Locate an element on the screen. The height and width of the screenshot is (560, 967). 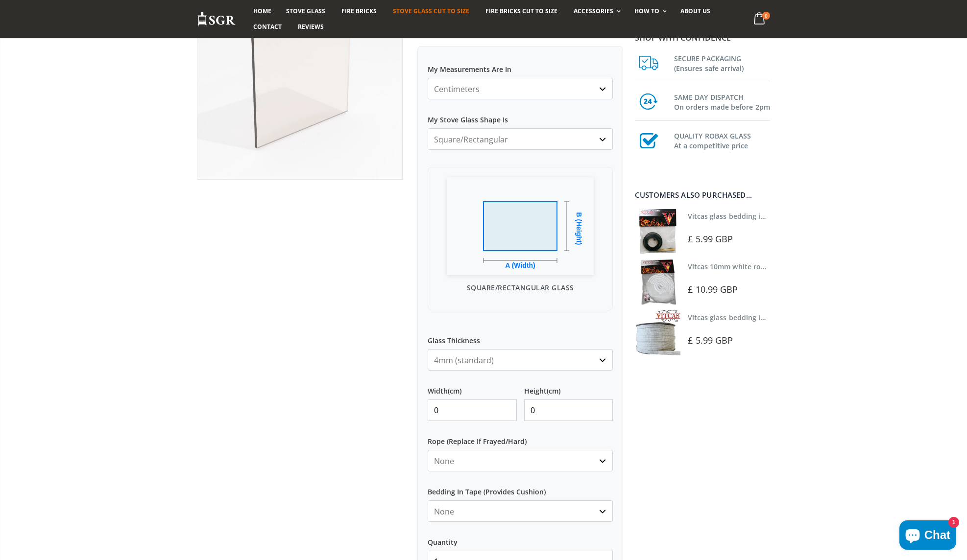
img: Stove Glass Replacement is located at coordinates (217, 19).